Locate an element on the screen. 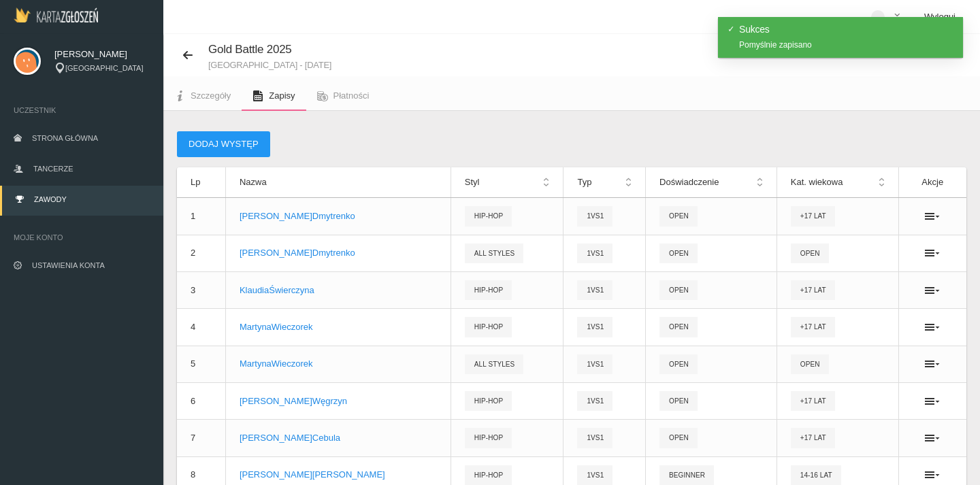 Image resolution: width=980 pixels, height=485 pixels. th: Doświadczenie is located at coordinates (711, 182).